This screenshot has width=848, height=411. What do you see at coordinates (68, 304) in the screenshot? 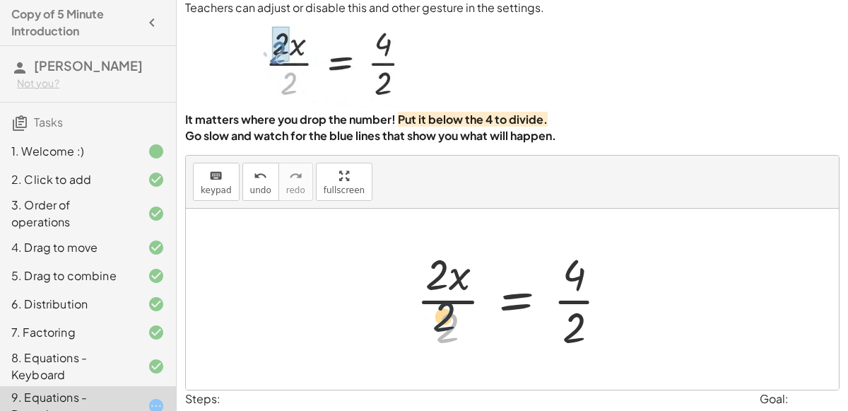
I see `div: 6. Distribution` at bounding box center [68, 304].